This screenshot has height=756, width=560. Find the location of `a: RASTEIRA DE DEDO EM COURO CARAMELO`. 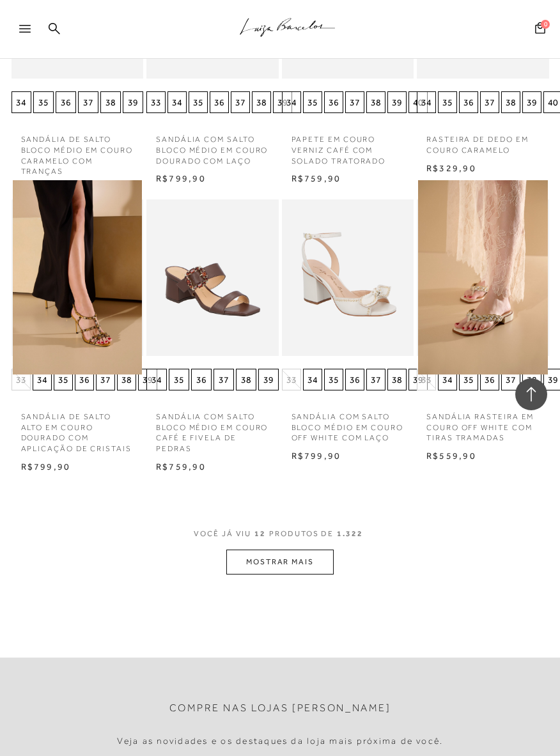

a: RASTEIRA DE DEDO EM COURO CARAMELO is located at coordinates (483, 141).